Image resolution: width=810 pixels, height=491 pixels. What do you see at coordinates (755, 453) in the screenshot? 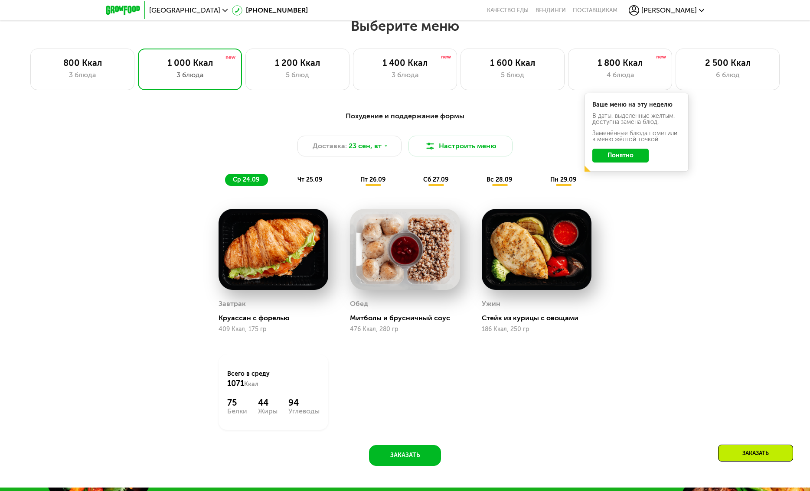
I see `div: Заказать` at bounding box center [755, 453].